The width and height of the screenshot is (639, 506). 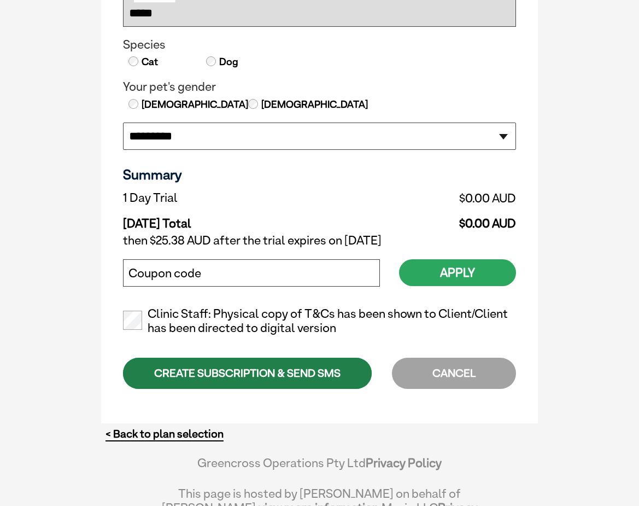 What do you see at coordinates (247, 373) in the screenshot?
I see `div: CREATE SUBSCRIPTION & SEND SMS` at bounding box center [247, 373].